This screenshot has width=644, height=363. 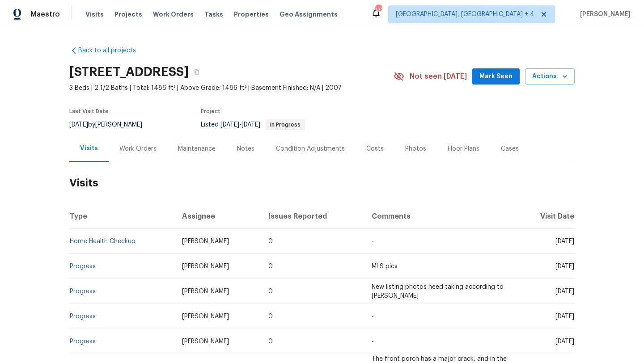 What do you see at coordinates (545, 216) in the screenshot?
I see `th: Visit Date` at bounding box center [545, 216].